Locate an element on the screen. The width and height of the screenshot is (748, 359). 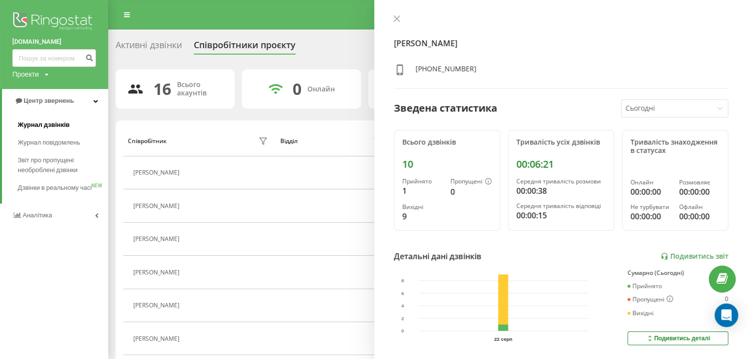
div: 1 is located at coordinates (422, 191).